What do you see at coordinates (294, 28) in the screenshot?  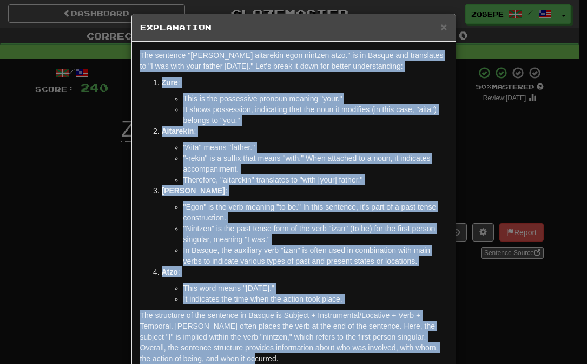 I see `h5: Explanation` at bounding box center [294, 28].